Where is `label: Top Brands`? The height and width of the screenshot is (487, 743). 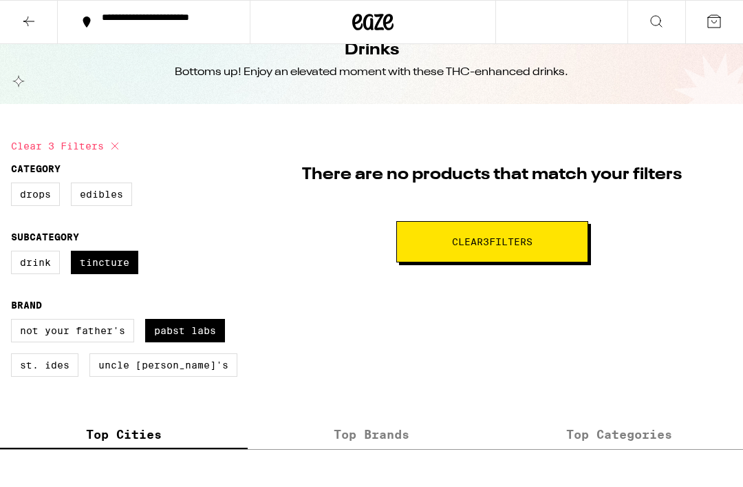
label: Top Brands is located at coordinates (372, 434).